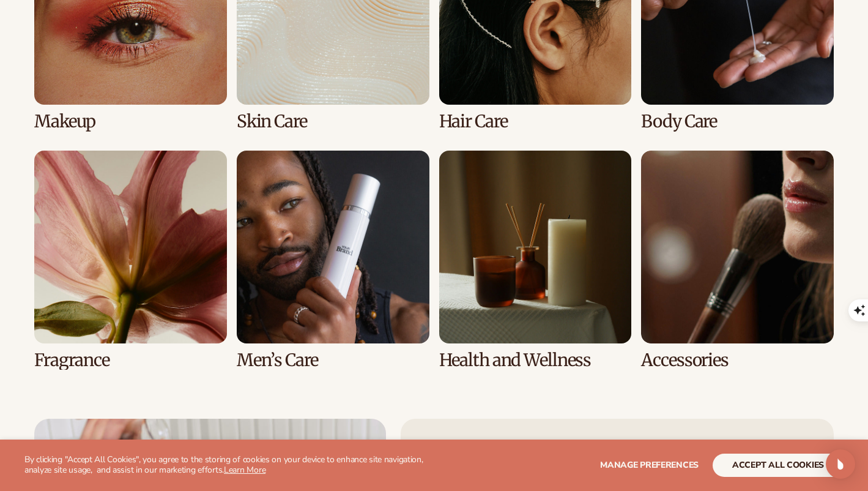 Image resolution: width=868 pixels, height=491 pixels. Describe the element at coordinates (778, 465) in the screenshot. I see `button: accept all cookies` at that location.